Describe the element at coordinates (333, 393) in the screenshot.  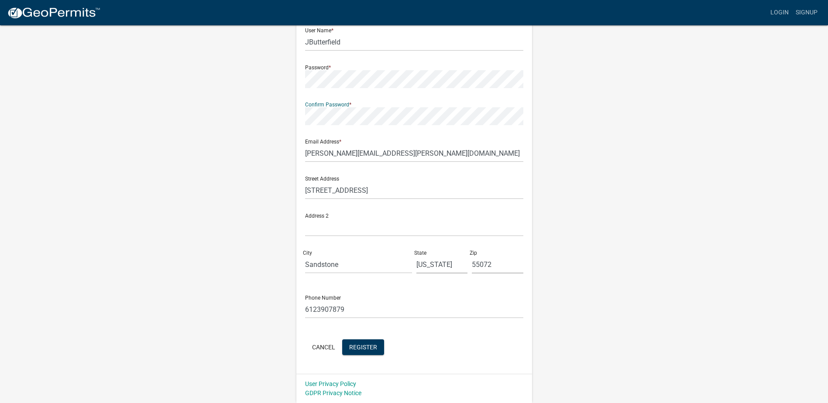
I see `a: GDPR Privacy Notice` at that location.